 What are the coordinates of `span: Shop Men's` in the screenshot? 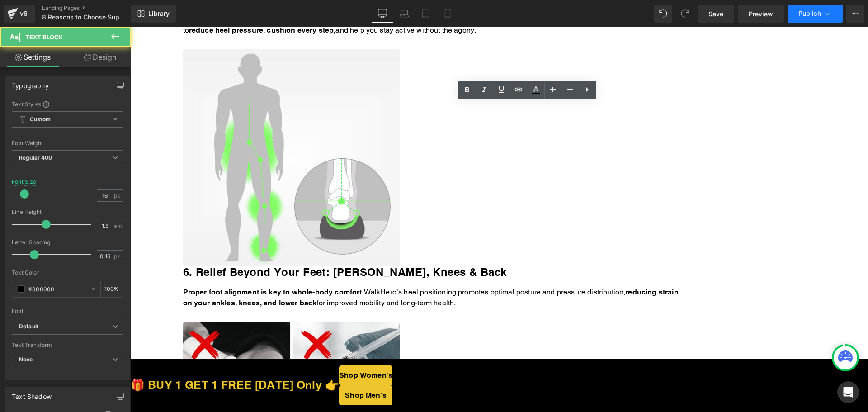 It's located at (235, 368).